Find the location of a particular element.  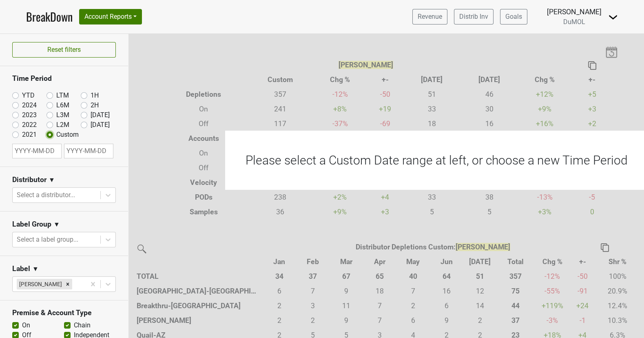

label: Custom is located at coordinates (68, 135).